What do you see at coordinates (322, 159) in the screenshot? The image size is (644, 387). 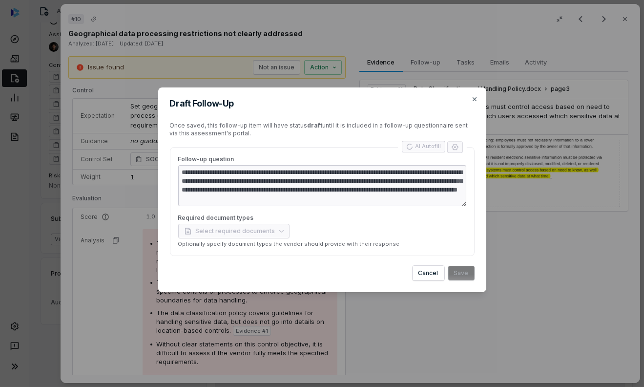 I see `label: Follow-up question` at bounding box center [322, 159].